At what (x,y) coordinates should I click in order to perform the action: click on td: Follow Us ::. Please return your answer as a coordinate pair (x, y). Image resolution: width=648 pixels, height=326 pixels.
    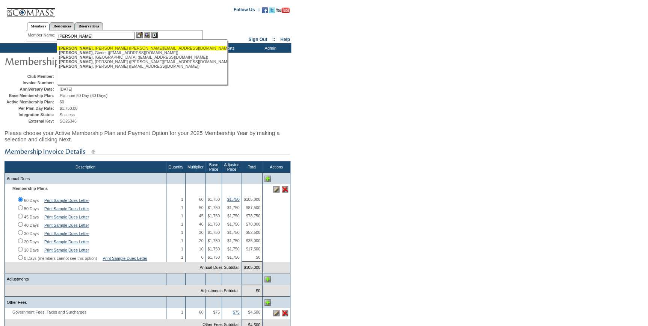
    Looking at the image, I should click on (247, 11).